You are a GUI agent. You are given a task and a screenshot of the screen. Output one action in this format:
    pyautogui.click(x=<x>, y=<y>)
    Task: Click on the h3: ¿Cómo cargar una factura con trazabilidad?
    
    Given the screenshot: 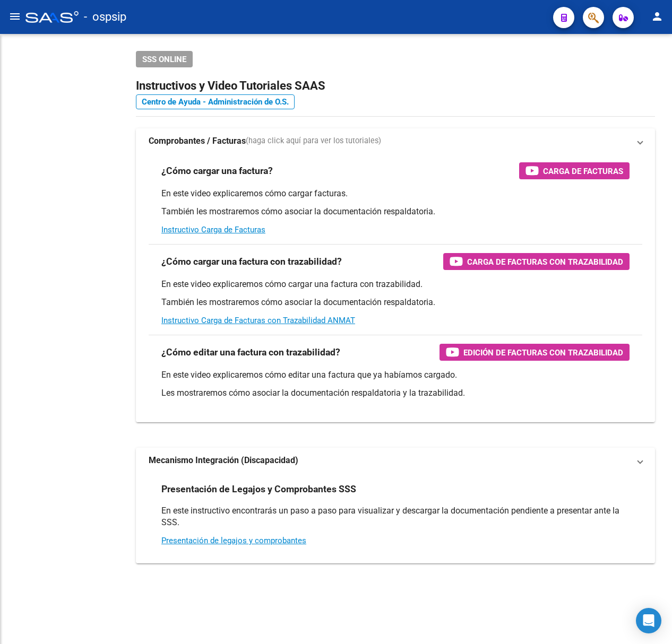 What is the action you would take?
    pyautogui.click(x=251, y=261)
    